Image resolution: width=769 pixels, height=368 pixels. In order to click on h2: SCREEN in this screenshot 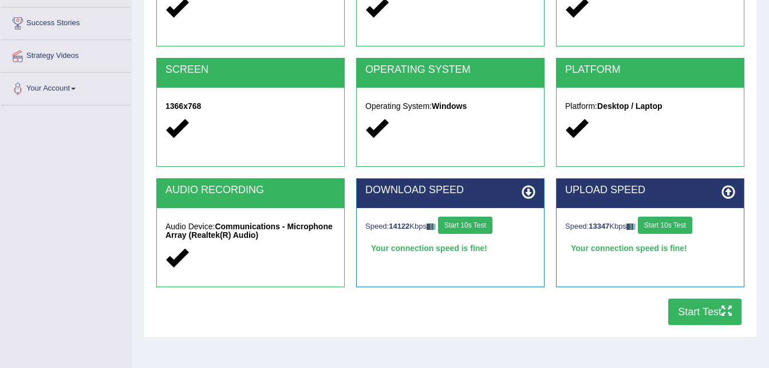, I will do `click(250, 70)`.